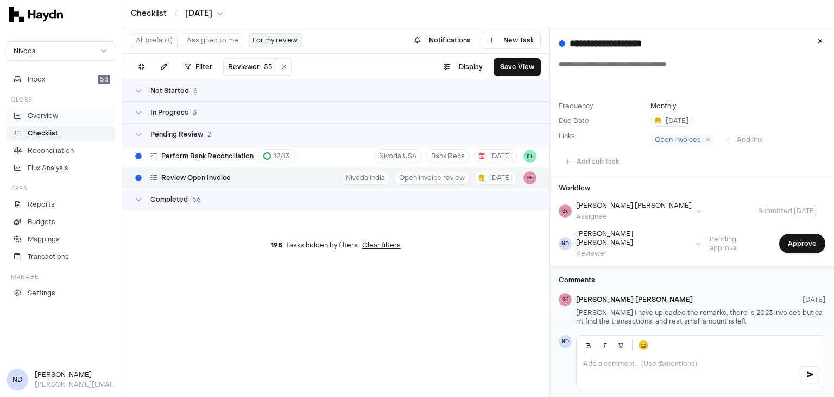 Image resolution: width=834 pixels, height=397 pixels. I want to click on p: Reconciliation, so click(51, 150).